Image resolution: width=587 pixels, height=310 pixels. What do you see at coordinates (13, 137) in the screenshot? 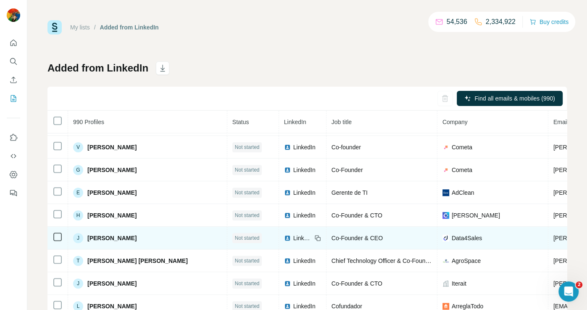
I see `button: Use Surfe on LinkedIn` at bounding box center [13, 137].